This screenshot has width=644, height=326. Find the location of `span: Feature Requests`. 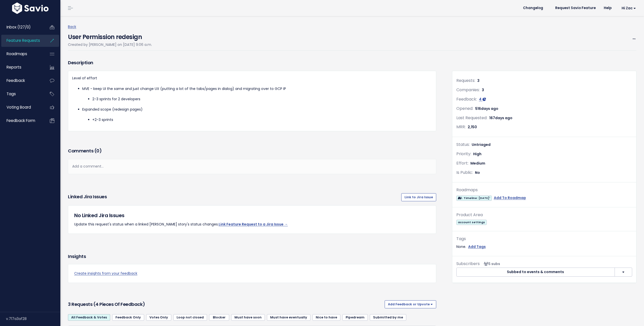

span: Feature Requests is located at coordinates (23, 40).